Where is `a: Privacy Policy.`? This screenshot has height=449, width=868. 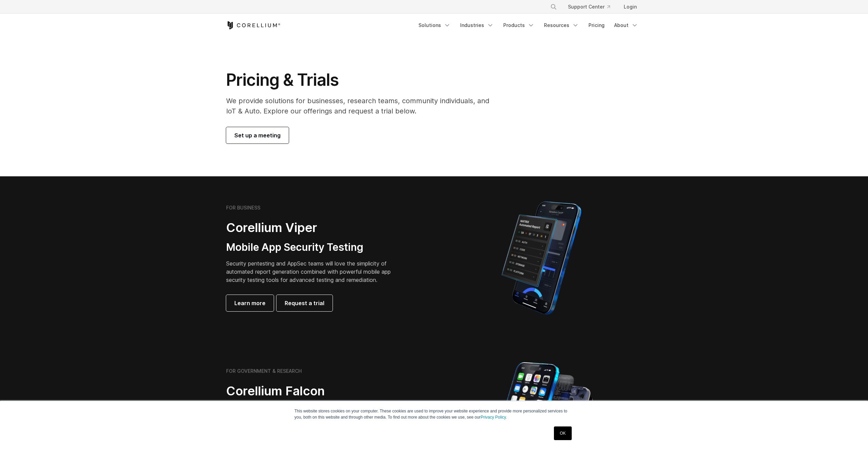
a: Privacy Policy. is located at coordinates (494, 417).